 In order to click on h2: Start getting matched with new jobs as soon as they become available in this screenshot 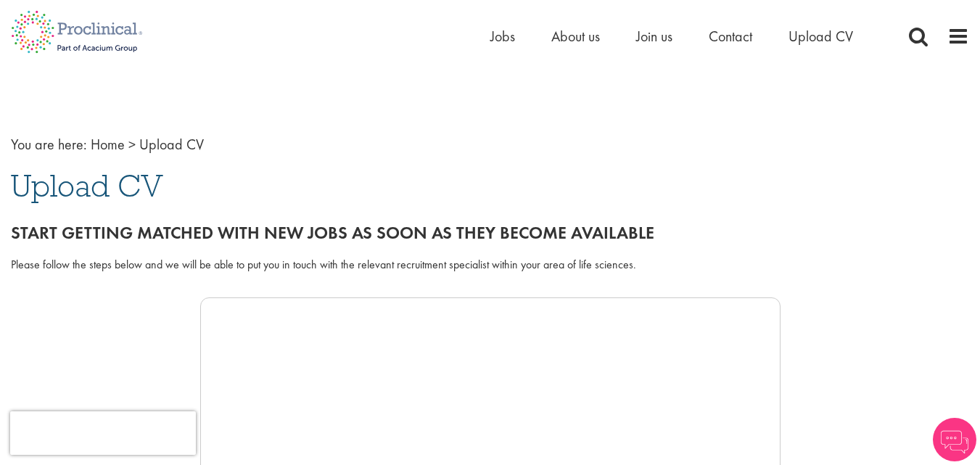, I will do `click(490, 233)`.